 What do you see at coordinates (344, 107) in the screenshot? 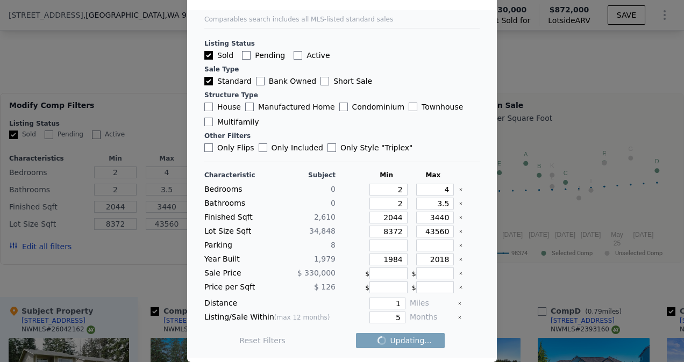
I see `input: Condominium` at bounding box center [344, 107].